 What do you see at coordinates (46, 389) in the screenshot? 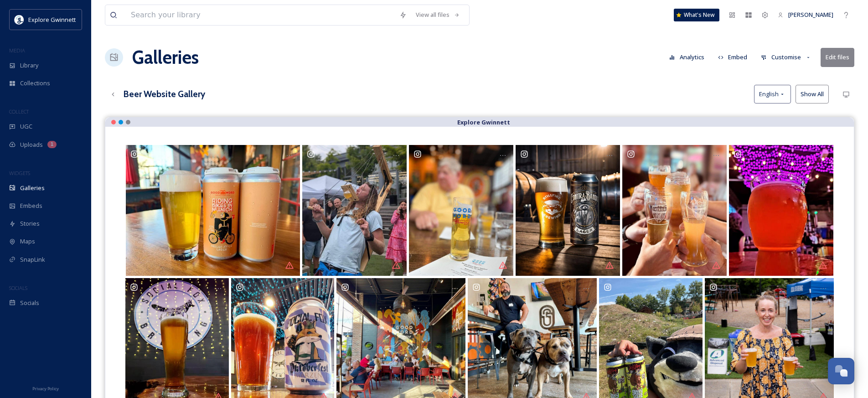
I see `span: Privacy Policy` at bounding box center [46, 389].